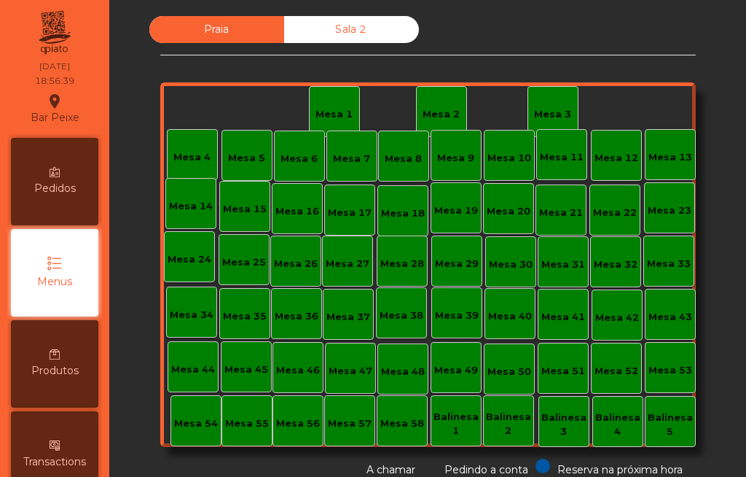  What do you see at coordinates (192, 315) in the screenshot?
I see `div: Mesa 34` at bounding box center [192, 315].